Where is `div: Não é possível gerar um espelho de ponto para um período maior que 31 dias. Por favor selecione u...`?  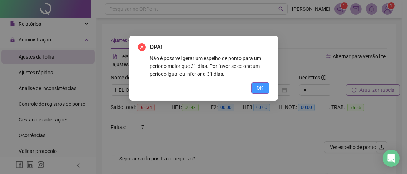 div: Não é possível gerar um espelho de ponto para um período maior que 31 dias. Por favor selecione u... is located at coordinates (210, 66).